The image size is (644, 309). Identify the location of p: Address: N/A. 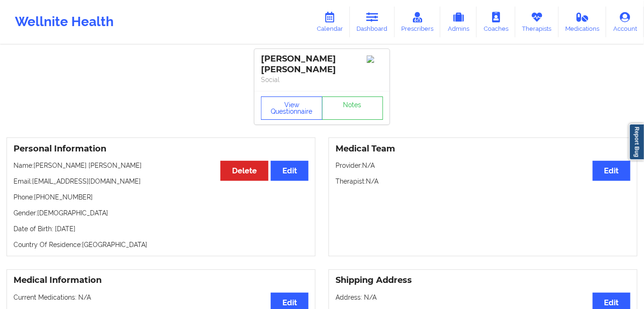
(483, 298).